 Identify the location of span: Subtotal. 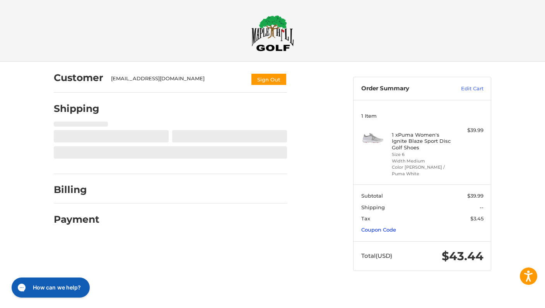
(372, 196).